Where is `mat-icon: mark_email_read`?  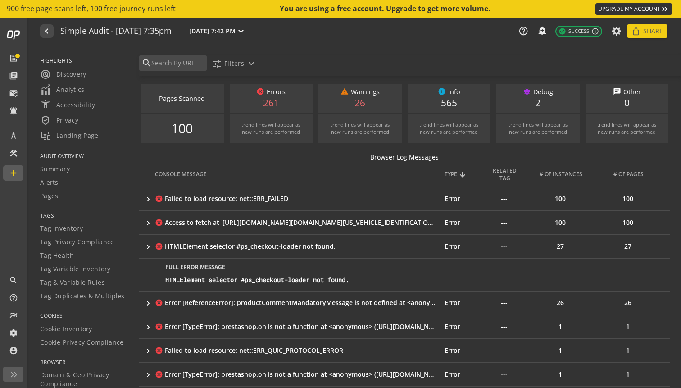
mat-icon: mark_email_read is located at coordinates (14, 93).